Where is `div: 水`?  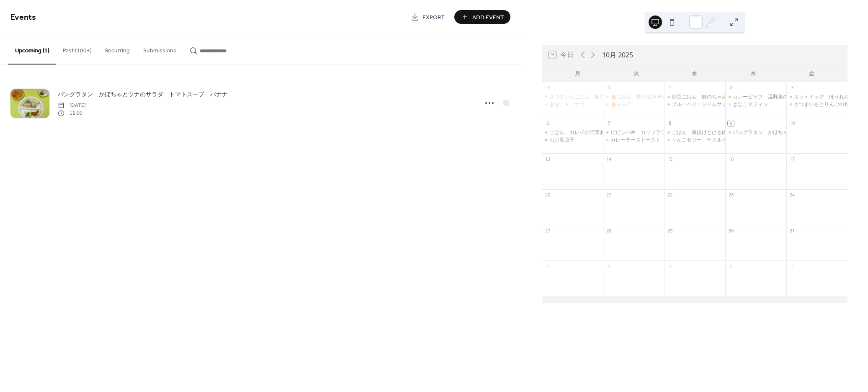 div: 水 is located at coordinates (695, 74).